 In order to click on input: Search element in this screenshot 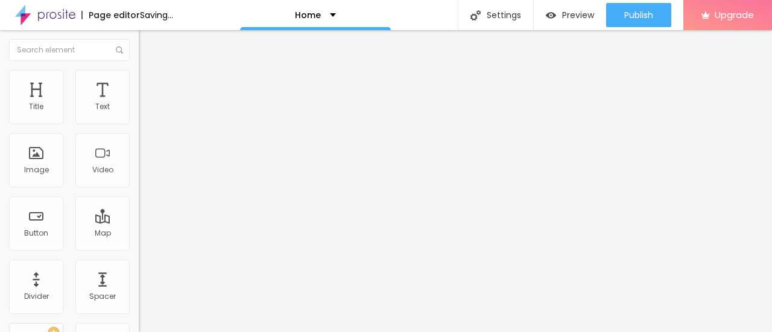, I will do `click(69, 50)`.